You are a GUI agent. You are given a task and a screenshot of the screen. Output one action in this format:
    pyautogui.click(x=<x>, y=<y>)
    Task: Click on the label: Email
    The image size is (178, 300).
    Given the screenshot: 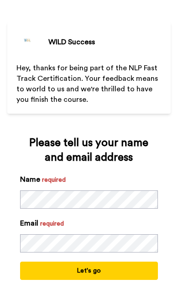 What is the action you would take?
    pyautogui.click(x=29, y=224)
    